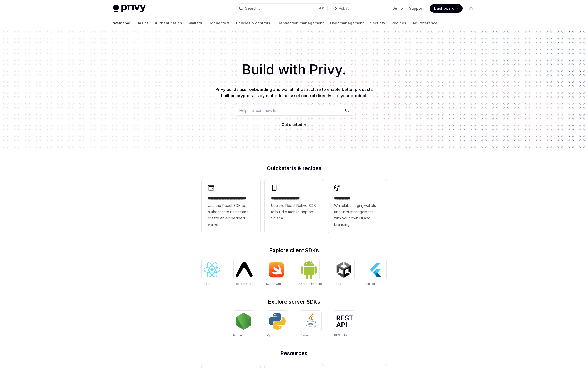 This screenshot has width=588, height=368. What do you see at coordinates (243, 283) in the screenshot?
I see `span: React Native` at bounding box center [243, 283].